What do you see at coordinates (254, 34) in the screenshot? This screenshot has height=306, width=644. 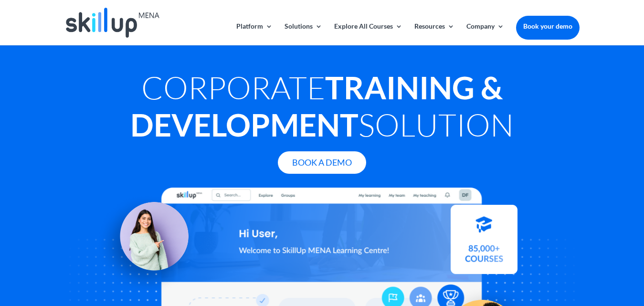 I see `a: Platform` at bounding box center [254, 34].